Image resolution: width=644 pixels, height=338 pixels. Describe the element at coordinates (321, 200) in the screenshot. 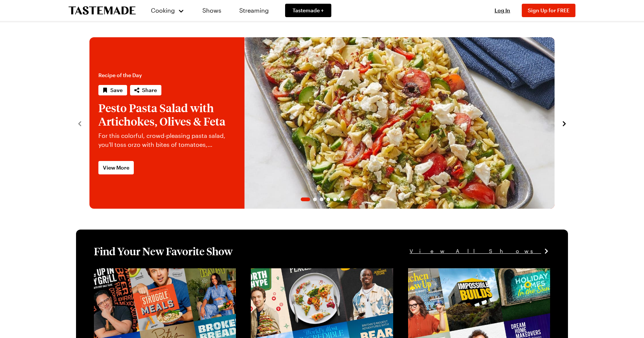

I see `span: Go to slide 3` at that location.